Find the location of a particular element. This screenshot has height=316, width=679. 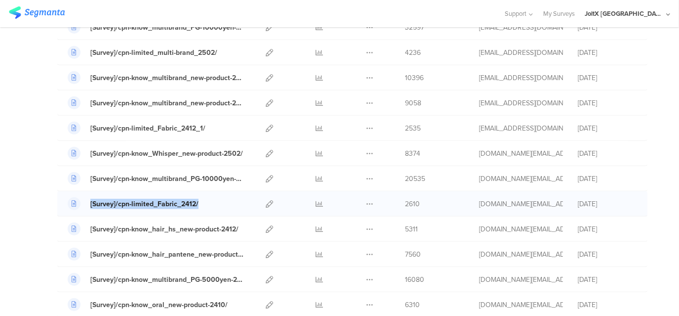

div: [Survey]/cpn-limited_Fabric_2412/ is located at coordinates (144, 203).